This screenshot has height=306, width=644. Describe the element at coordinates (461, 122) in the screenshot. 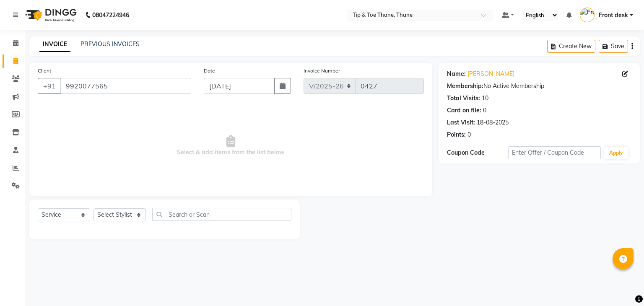

I see `div: Last Visit:` at that location.